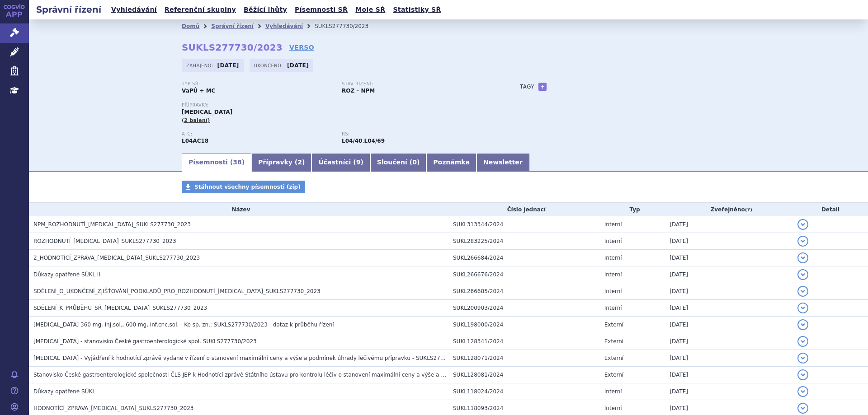 The height and width of the screenshot is (415, 868). Describe the element at coordinates (524, 392) in the screenshot. I see `td: SUKL118024/2024` at that location.